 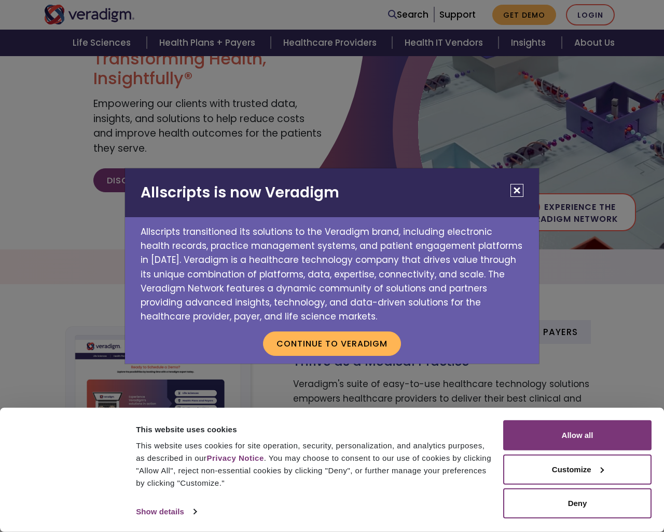 I want to click on button: Deny, so click(x=578, y=503).